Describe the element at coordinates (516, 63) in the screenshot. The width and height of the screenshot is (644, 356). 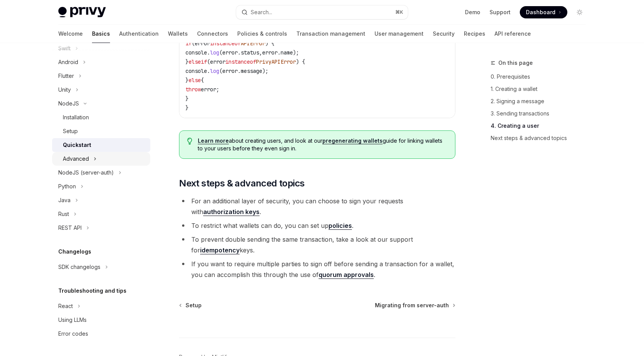
I see `span: On this page` at that location.